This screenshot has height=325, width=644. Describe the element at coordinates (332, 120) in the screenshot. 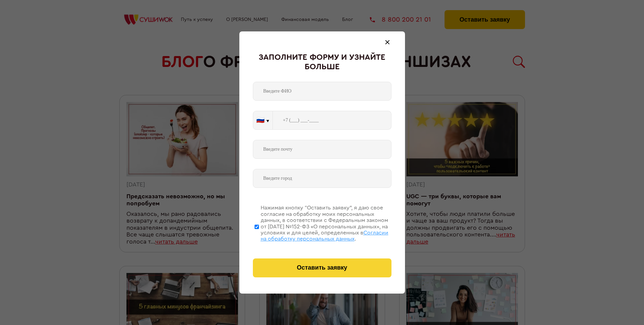

I see `input: +7 (___) ___-____` at that location.